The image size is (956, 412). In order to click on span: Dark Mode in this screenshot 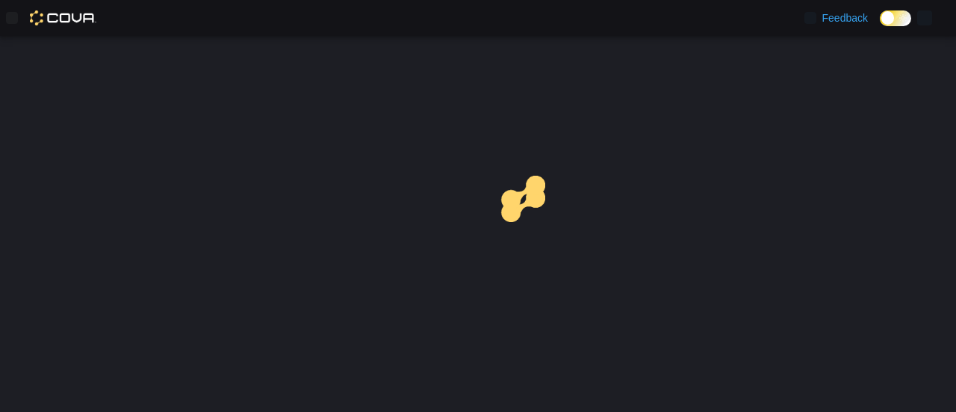, I will do `click(880, 26)`.